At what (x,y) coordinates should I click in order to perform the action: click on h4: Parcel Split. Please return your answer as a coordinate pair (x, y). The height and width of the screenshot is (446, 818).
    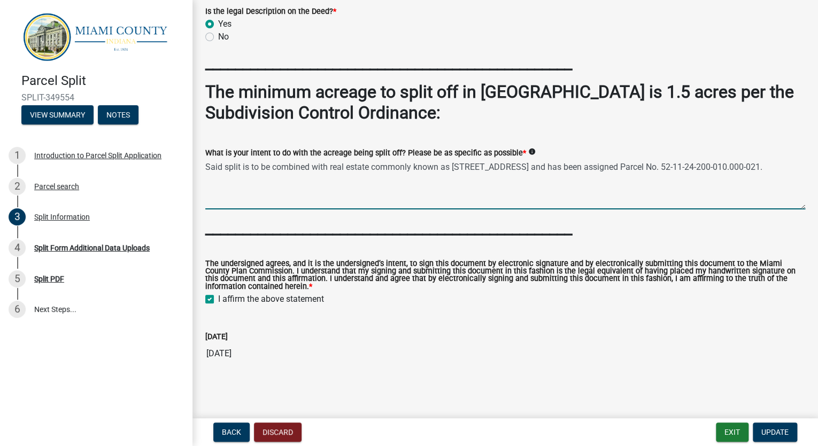
    Looking at the image, I should click on (103, 81).